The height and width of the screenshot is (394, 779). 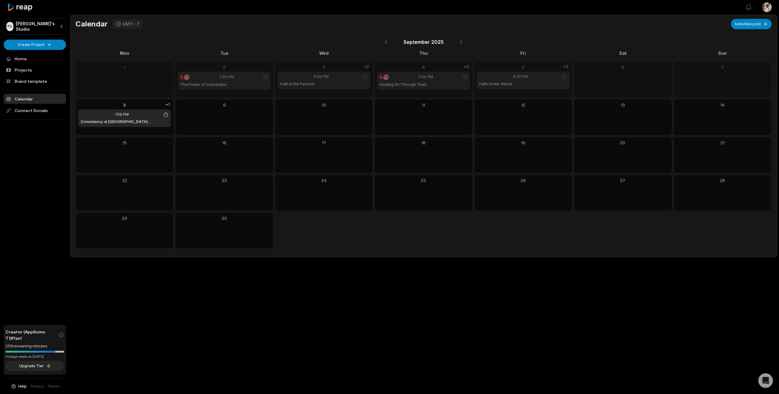 What do you see at coordinates (523, 67) in the screenshot?
I see `div: 5` at bounding box center [523, 67].